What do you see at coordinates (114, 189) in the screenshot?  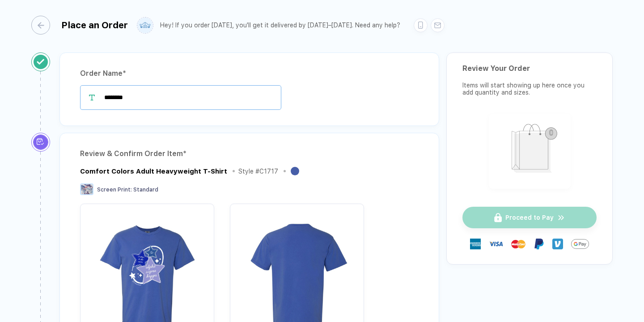 I see `span: Screen Print :` at bounding box center [114, 189].